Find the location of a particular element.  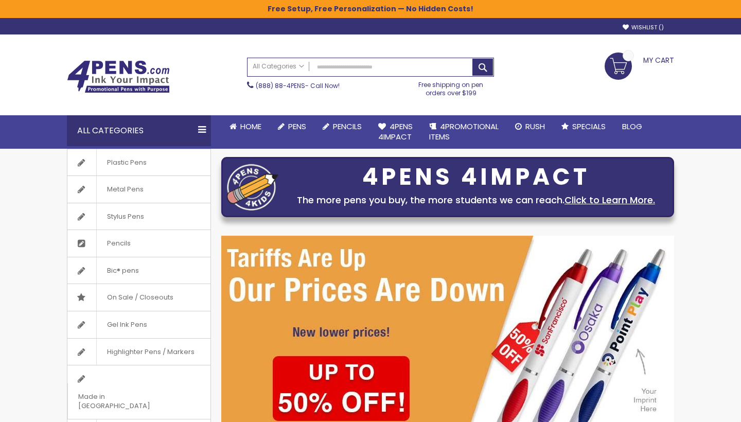

span: 4Pens 4impact is located at coordinates (395, 131).